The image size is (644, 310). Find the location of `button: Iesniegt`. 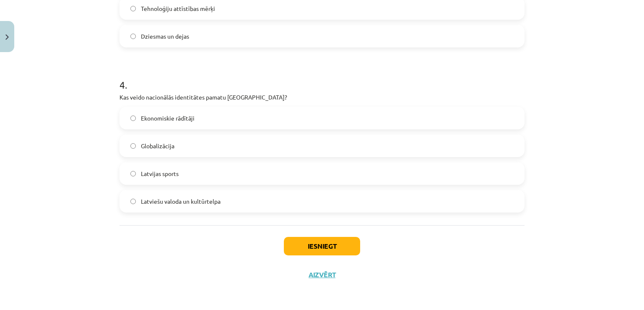

button: Iesniegt is located at coordinates (322, 246).